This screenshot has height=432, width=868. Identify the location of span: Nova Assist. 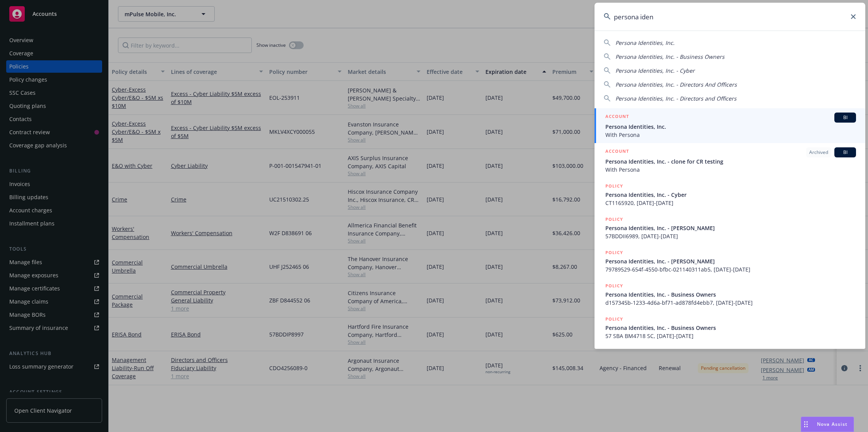
(832, 424).